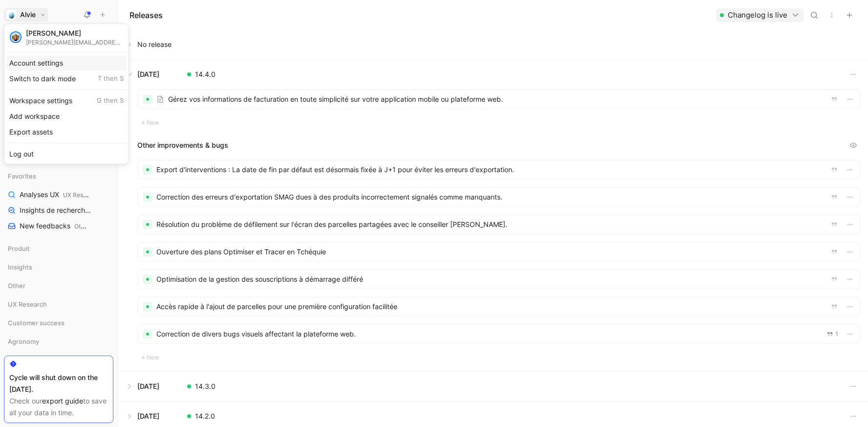 The height and width of the screenshot is (427, 868). I want to click on span: G then S, so click(110, 101).